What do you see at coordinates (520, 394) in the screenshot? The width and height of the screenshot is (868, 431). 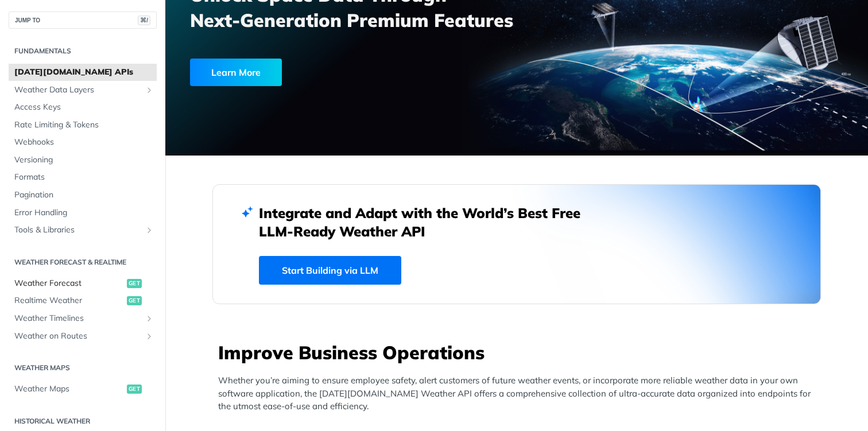 I see `p: Whether you’re aiming to ensure employee safety, alert customers of future weather events, or inc...` at bounding box center [520, 394].